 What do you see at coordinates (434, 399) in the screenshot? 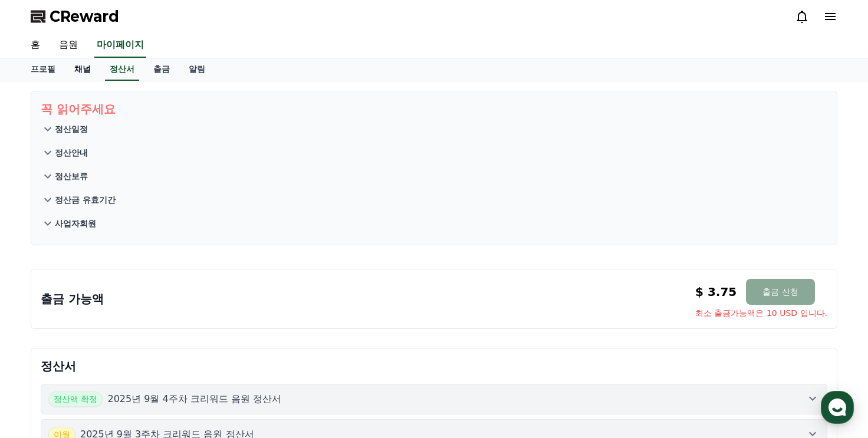
I see `button: 정산액 확정 2025년 9월 4주차 크리워드 음원 정산서` at bounding box center [434, 399].